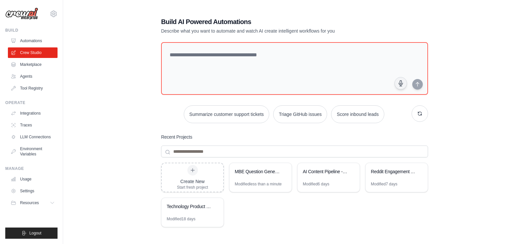 The image size is (526, 244). What do you see at coordinates (33, 113) in the screenshot?
I see `a: Integrations` at bounding box center [33, 113].